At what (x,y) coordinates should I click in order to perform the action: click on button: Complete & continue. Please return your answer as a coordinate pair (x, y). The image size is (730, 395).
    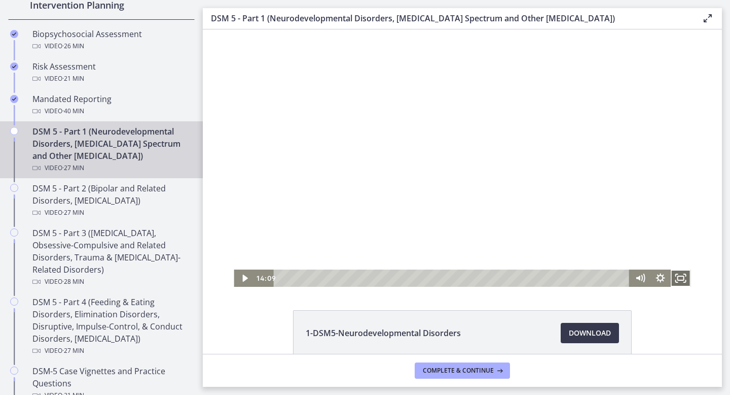
    Looking at the image, I should click on (462, 370).